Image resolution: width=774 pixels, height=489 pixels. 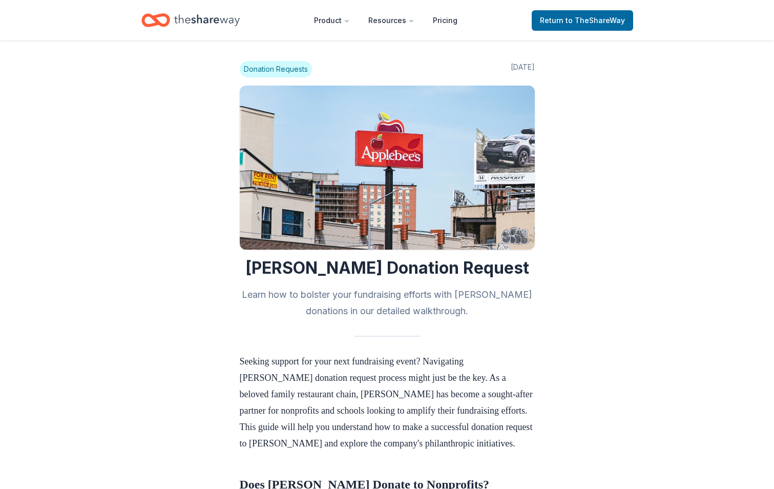 I want to click on button: Resources, so click(x=392, y=21).